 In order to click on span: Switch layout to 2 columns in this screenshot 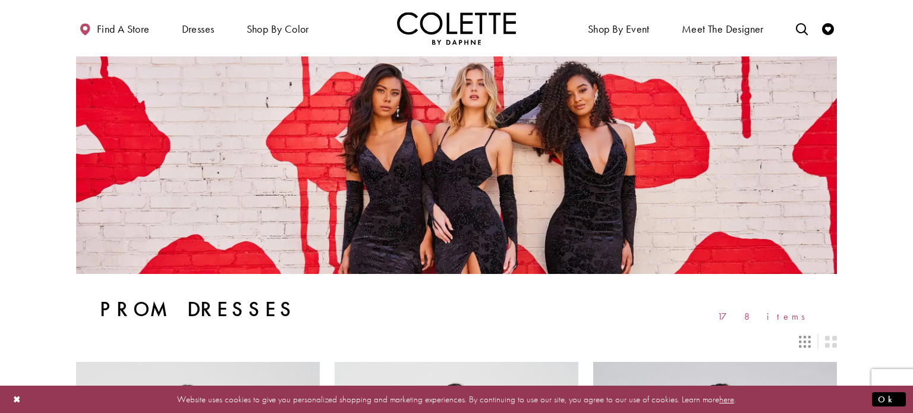, I will do `click(831, 342)`.